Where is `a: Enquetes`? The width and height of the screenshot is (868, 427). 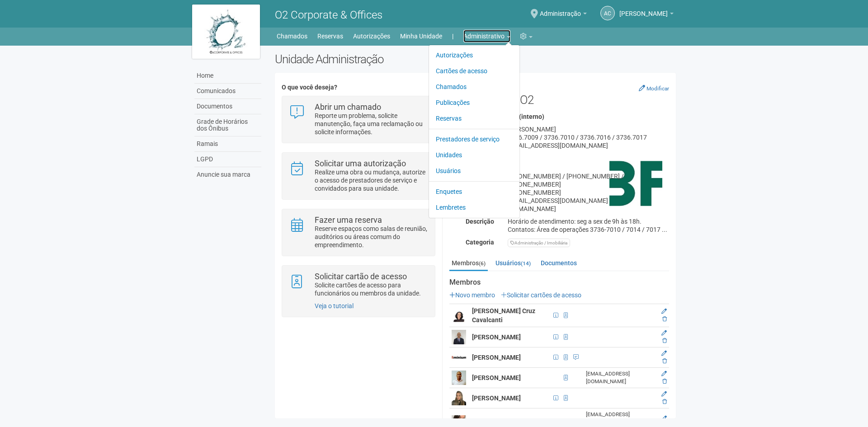 a: Enquetes is located at coordinates (474, 191).